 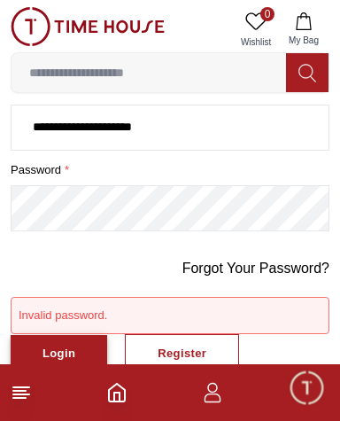 I want to click on label: password, so click(x=170, y=170).